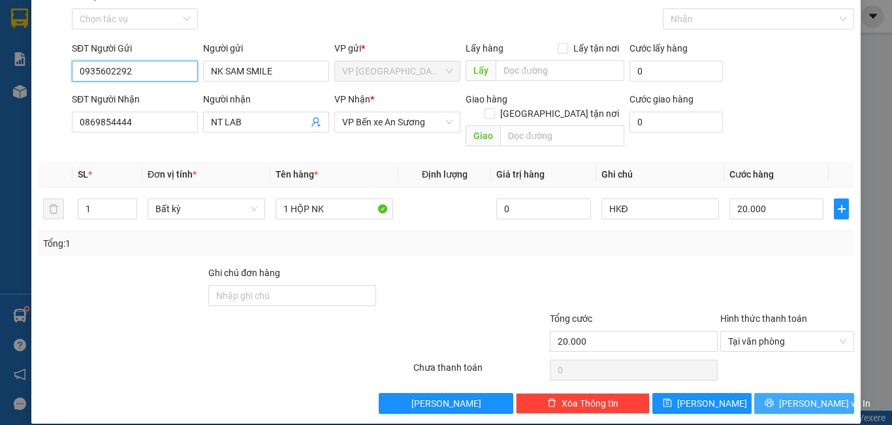  Describe the element at coordinates (244, 273) in the screenshot. I see `label: Ghi chú đơn hàng` at that location.